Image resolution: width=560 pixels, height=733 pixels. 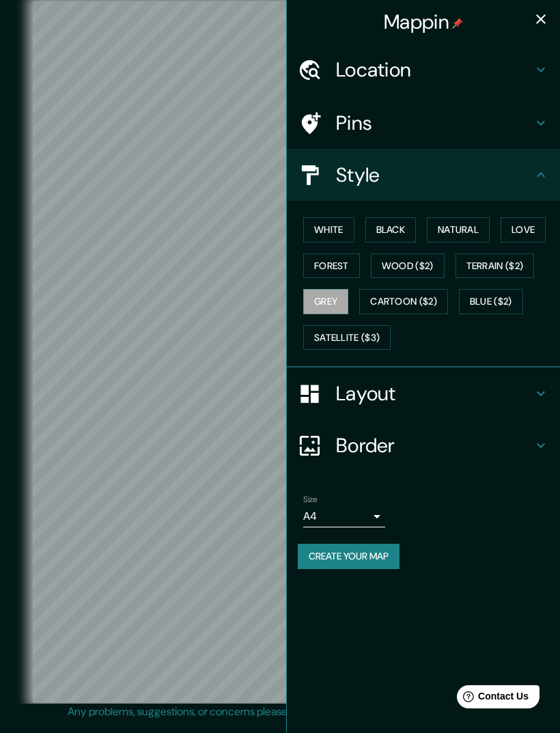 I want to click on div: A4, so click(x=344, y=517).